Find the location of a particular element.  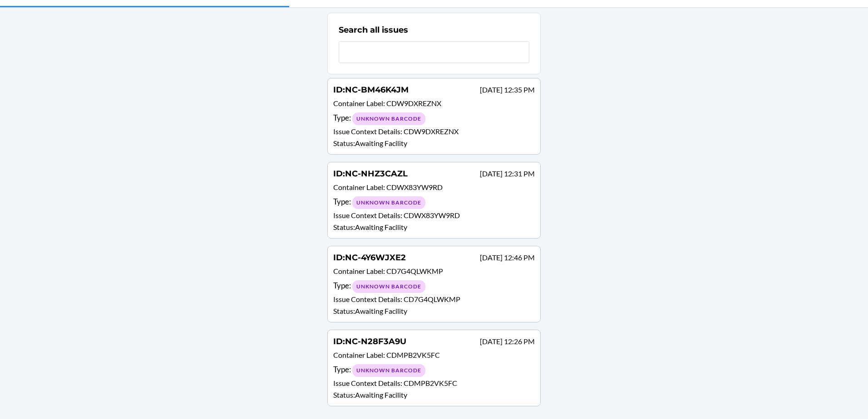

h2: Search all issues is located at coordinates (373, 30).